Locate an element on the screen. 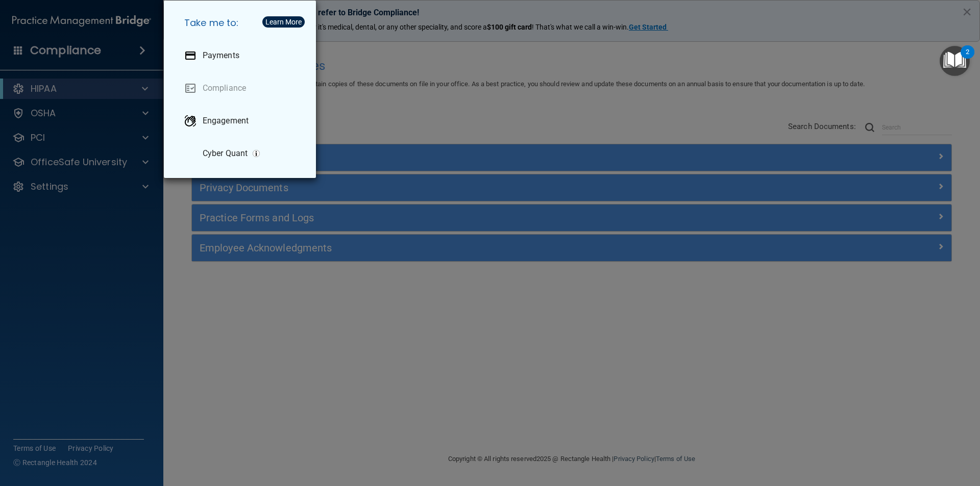 Image resolution: width=980 pixels, height=486 pixels. a: Engagement is located at coordinates (242, 121).